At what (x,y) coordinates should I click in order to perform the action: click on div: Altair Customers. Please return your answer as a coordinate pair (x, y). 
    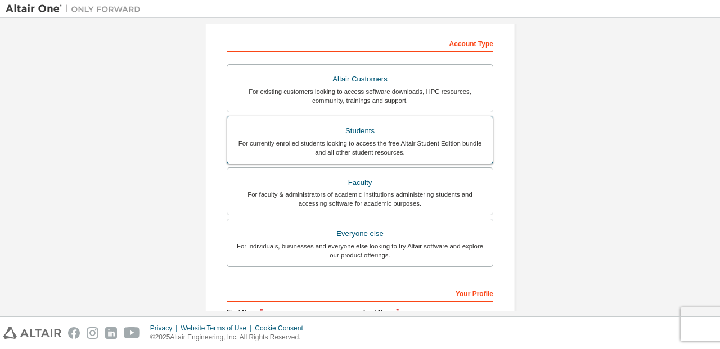
    Looking at the image, I should click on (360, 79).